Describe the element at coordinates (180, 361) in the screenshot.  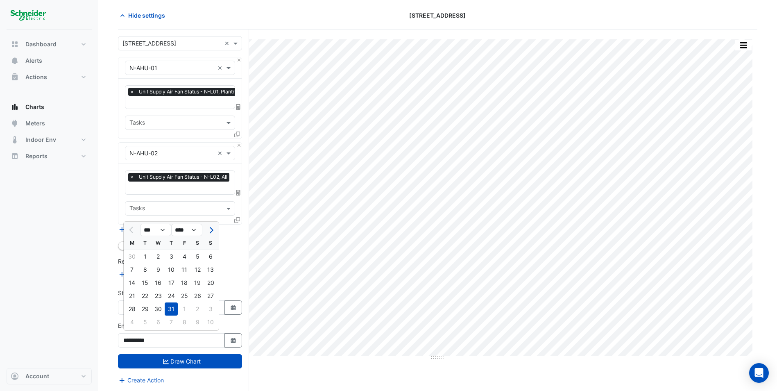
I see `button: Draw Chart` at that location.